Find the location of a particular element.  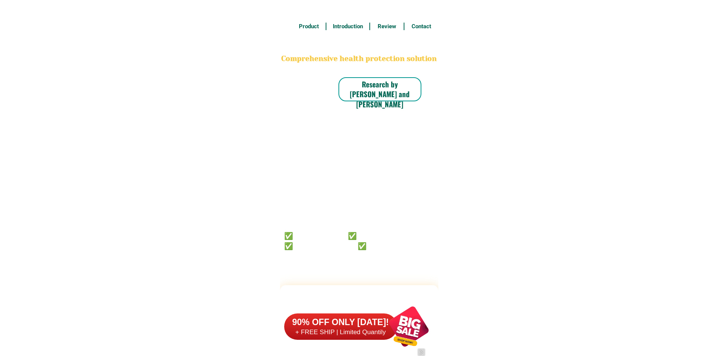

h6: + FREE SHIP | Limited Quantily is located at coordinates (341, 332).